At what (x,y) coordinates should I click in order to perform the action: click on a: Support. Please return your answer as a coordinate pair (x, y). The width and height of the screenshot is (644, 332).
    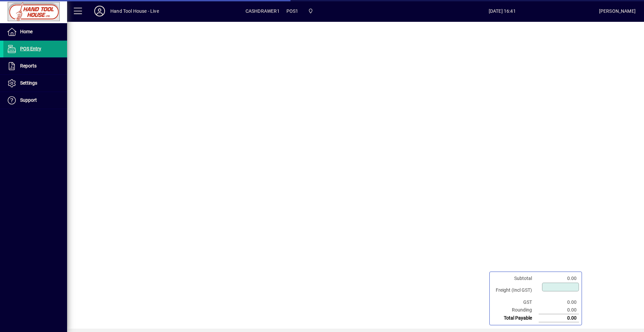
    Looking at the image, I should click on (35, 100).